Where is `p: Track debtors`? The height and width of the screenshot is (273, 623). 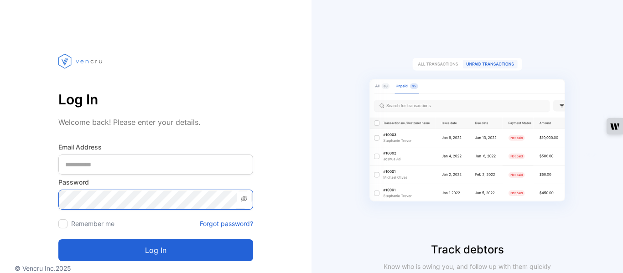
p: Track debtors is located at coordinates (467, 250).